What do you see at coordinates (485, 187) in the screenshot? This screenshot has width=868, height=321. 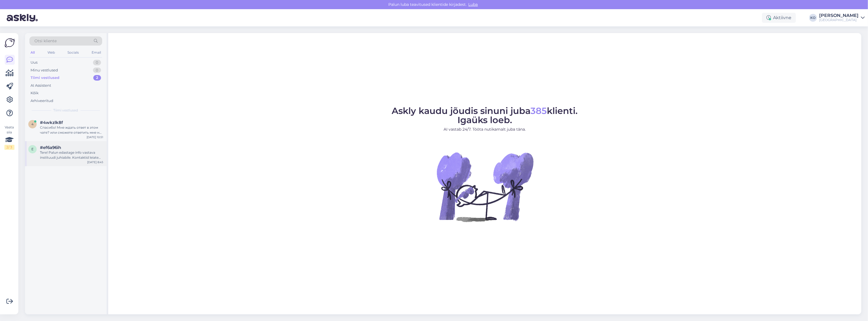 I see `img: No Chat active` at bounding box center [485, 187].